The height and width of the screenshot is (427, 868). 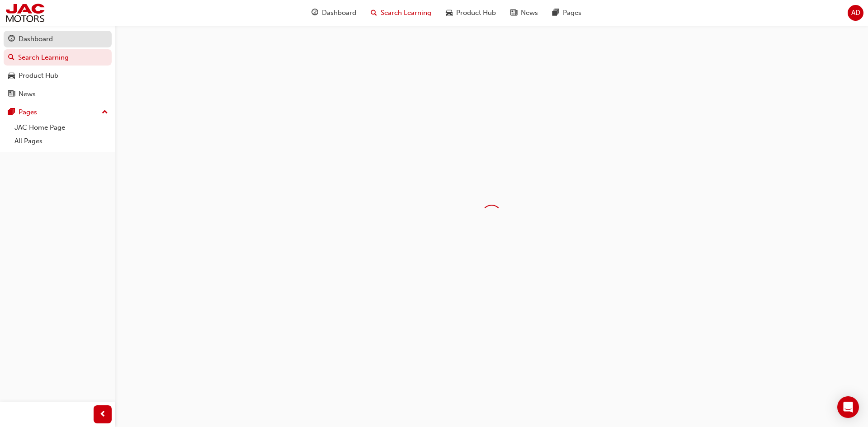 What do you see at coordinates (103, 414) in the screenshot?
I see `span: prev-icon` at bounding box center [103, 414].